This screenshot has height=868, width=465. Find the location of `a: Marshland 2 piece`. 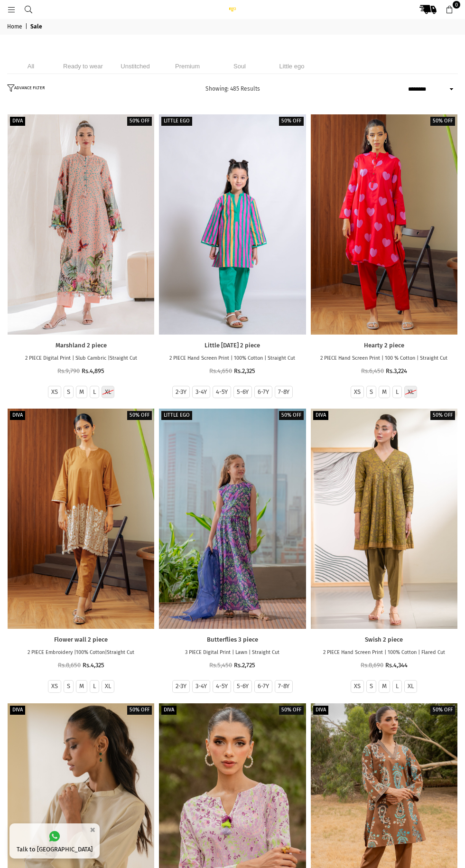

a: Marshland 2 piece is located at coordinates (81, 345).